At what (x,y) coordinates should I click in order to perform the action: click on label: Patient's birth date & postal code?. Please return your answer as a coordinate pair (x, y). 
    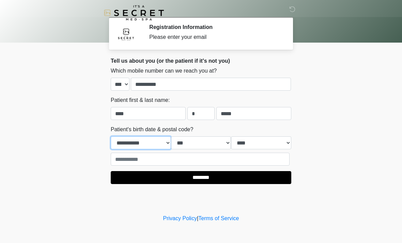
    Looking at the image, I should click on (152, 129).